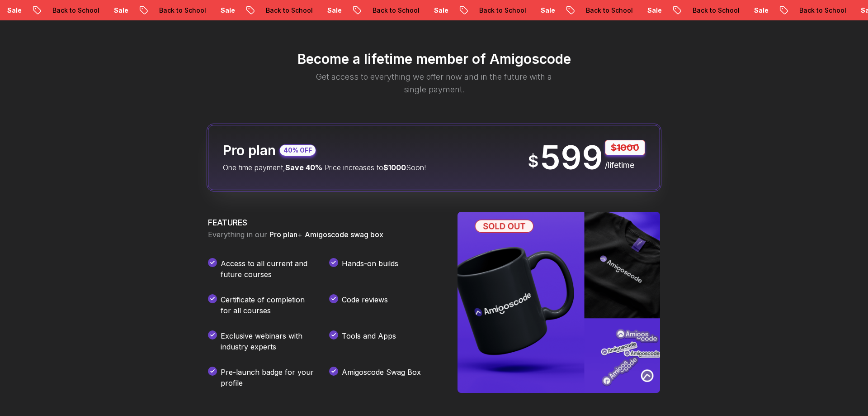  I want to click on p: Tools and Apps, so click(369, 341).